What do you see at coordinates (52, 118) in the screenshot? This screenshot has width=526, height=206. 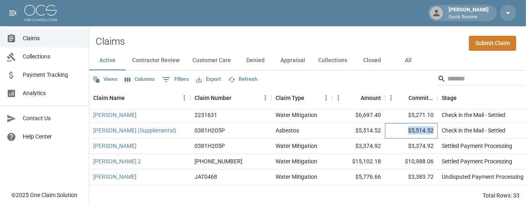 I see `span: Contact Us` at bounding box center [52, 118].